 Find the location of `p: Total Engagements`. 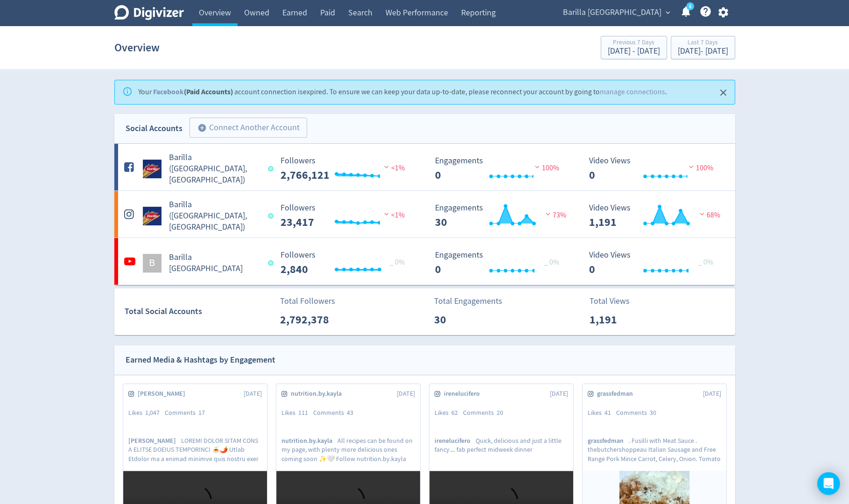

p: Total Engagements is located at coordinates (468, 301).